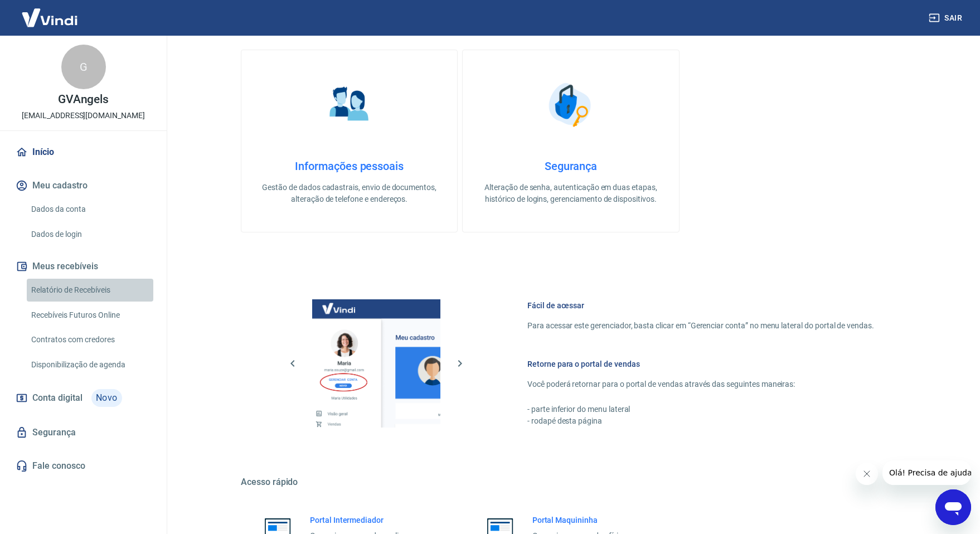 The image size is (980, 534). Describe the element at coordinates (90, 315) in the screenshot. I see `a: Recebíveis Futuros Online` at that location.